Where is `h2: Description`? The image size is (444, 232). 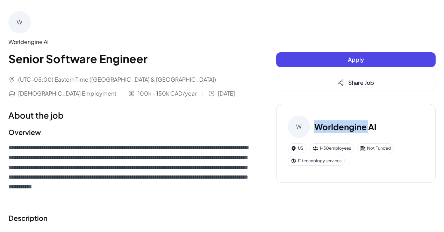 h2: Description is located at coordinates (128, 218).